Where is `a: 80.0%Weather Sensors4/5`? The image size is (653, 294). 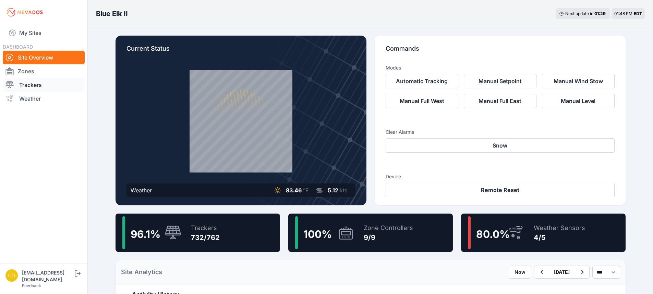
a: 80.0%Weather Sensors4/5 is located at coordinates (543, 233).